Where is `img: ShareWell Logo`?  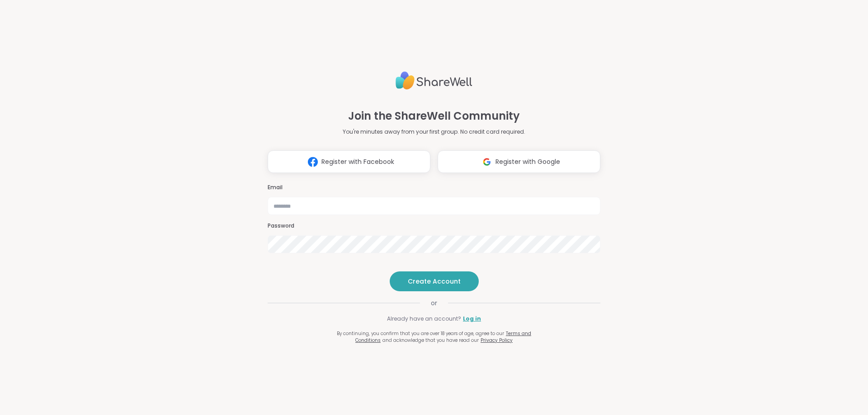
img: ShareWell Logo is located at coordinates (434, 81).